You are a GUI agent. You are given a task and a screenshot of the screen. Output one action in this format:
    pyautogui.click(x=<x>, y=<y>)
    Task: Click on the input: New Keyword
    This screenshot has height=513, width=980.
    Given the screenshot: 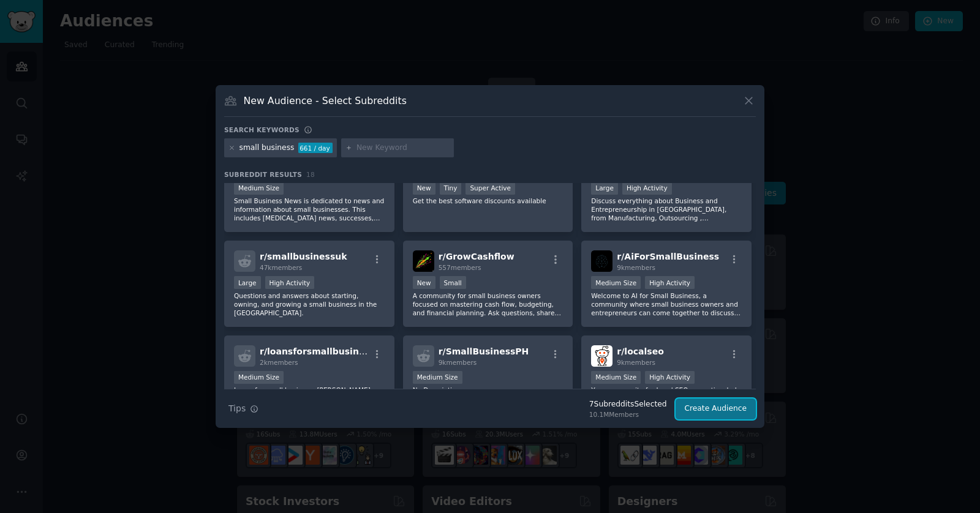 What is the action you would take?
    pyautogui.click(x=403, y=148)
    